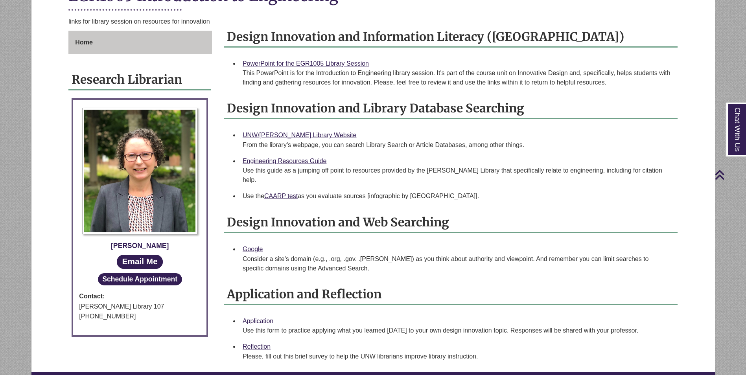 This screenshot has height=375, width=746. What do you see at coordinates (140, 42) in the screenshot?
I see `a: Home` at bounding box center [140, 42].